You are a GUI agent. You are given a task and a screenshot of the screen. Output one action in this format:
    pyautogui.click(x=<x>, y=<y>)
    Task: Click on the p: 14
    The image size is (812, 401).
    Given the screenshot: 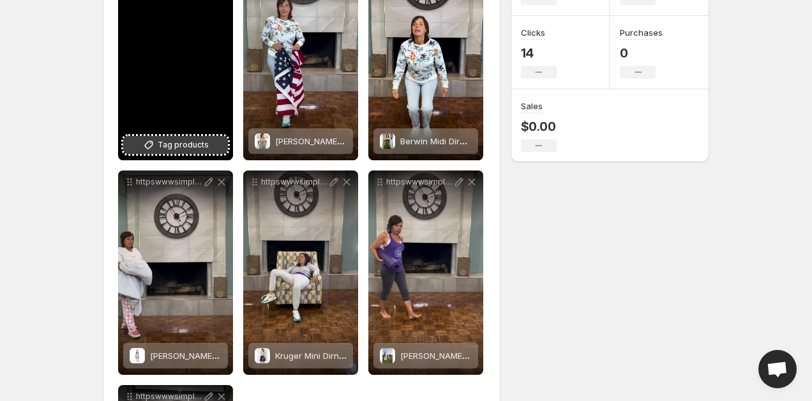 What is the action you would take?
    pyautogui.click(x=539, y=53)
    